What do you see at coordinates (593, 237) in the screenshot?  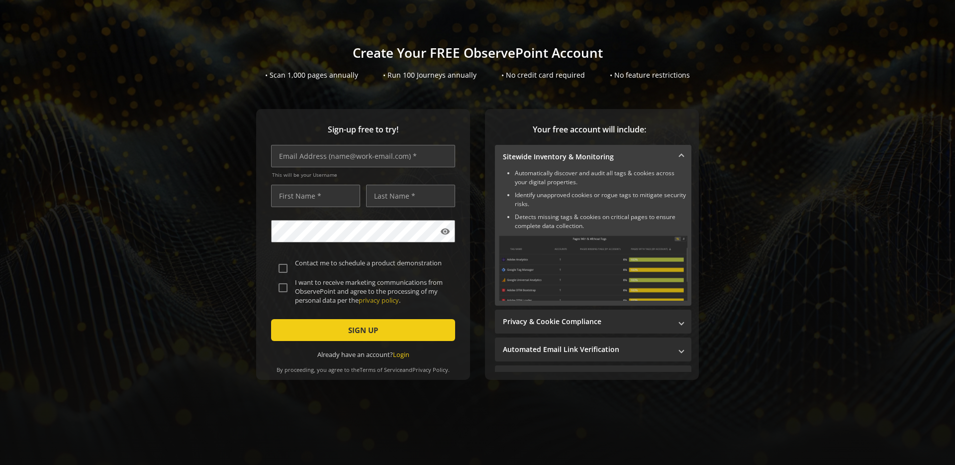 I see `div: Sitewide Inventory & Monitoring` at bounding box center [593, 237].